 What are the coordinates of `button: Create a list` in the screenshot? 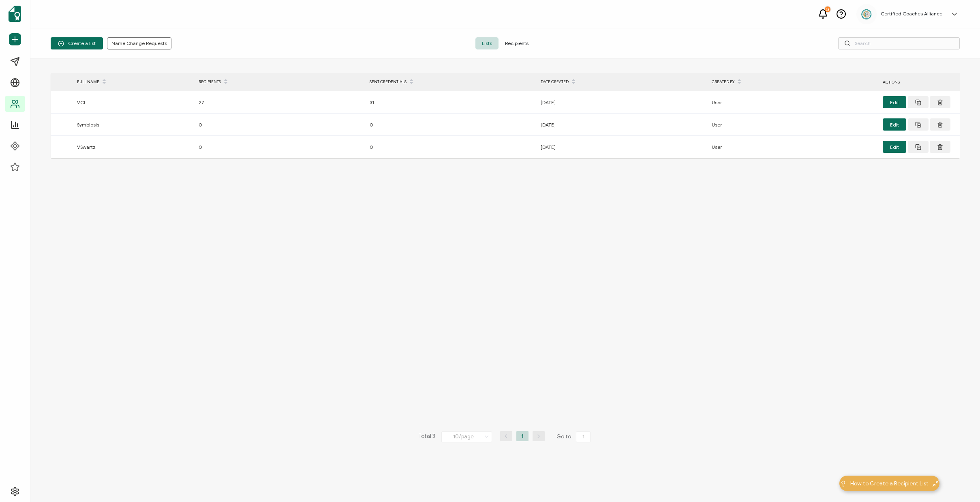 It's located at (76, 44).